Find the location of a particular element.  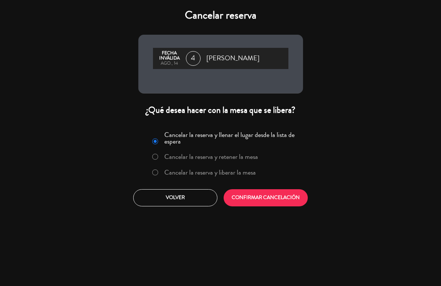

label: Cancelar la reserva y llenar el lugar desde la lista de espera is located at coordinates (231, 138).